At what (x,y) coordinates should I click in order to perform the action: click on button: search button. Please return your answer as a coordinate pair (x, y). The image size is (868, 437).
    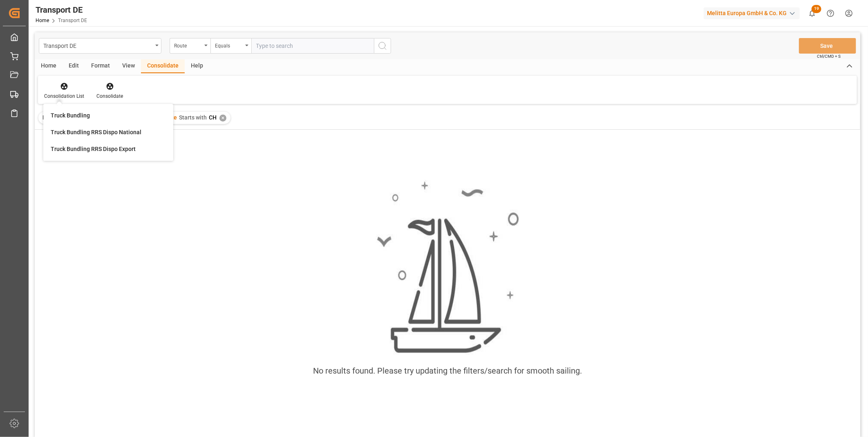
    Looking at the image, I should click on (382, 46).